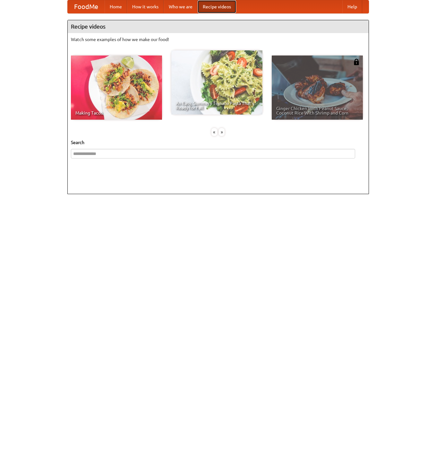 This screenshot has height=454, width=436. Describe the element at coordinates (116, 7) in the screenshot. I see `a: Home` at that location.